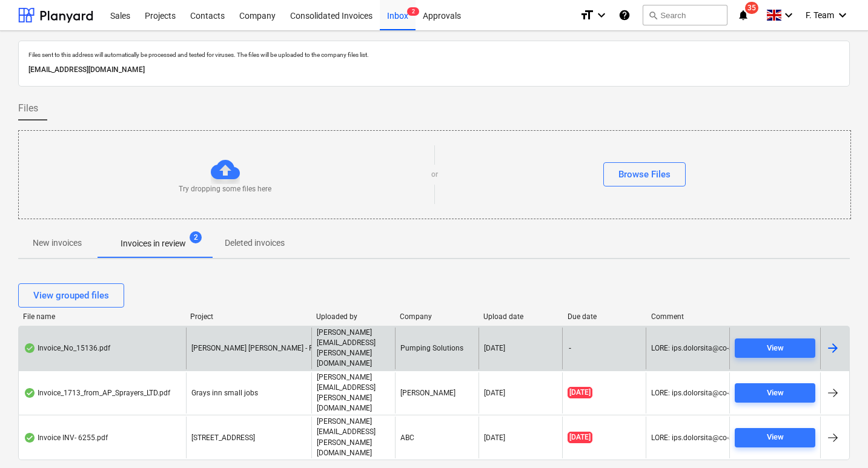 Image resolution: width=868 pixels, height=468 pixels. What do you see at coordinates (102, 316) in the screenshot?
I see `div: File name` at bounding box center [102, 316].